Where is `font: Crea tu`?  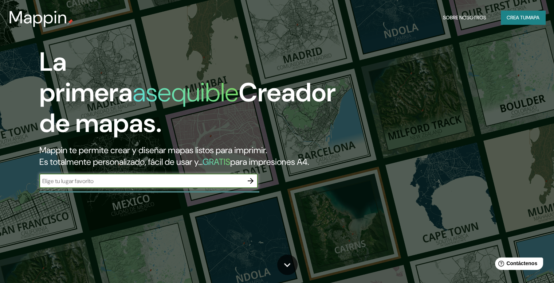
font: Crea tu is located at coordinates (516, 17).